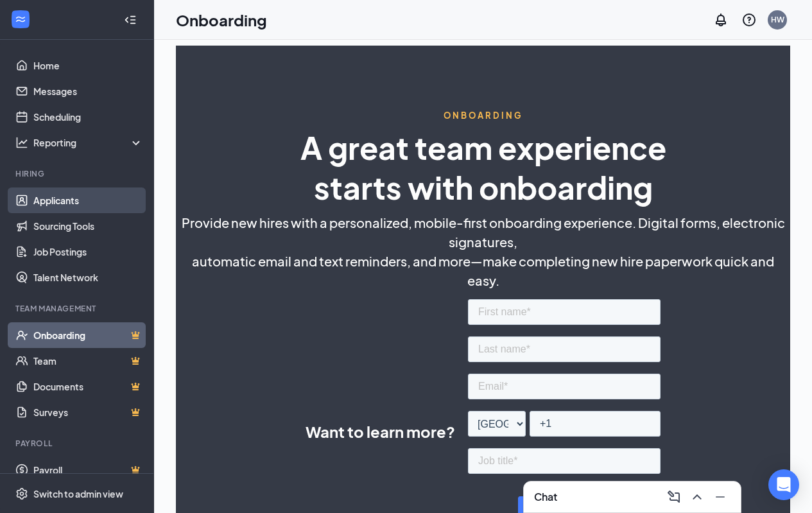 This screenshot has width=812, height=513. I want to click on h3: Chat, so click(546, 497).